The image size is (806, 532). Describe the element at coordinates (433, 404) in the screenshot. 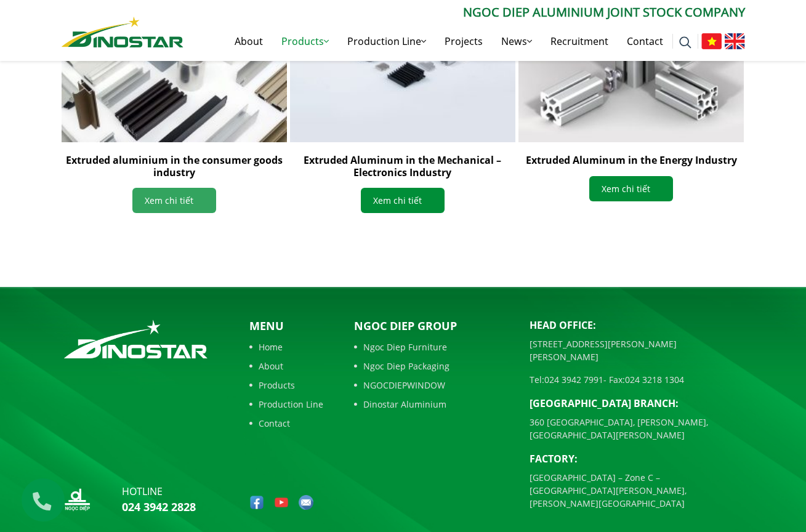

I see `a: Dinostar Aluminium` at that location.